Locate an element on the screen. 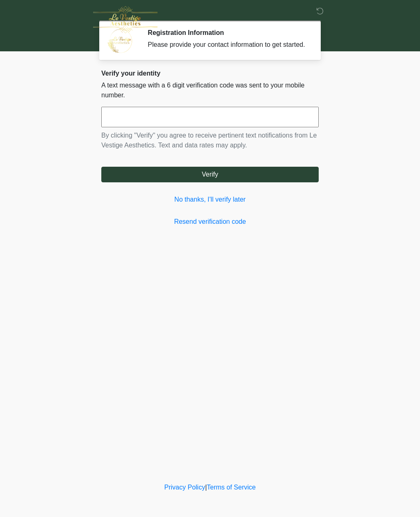 This screenshot has width=420, height=517. a: Resend verification code is located at coordinates (210, 222).